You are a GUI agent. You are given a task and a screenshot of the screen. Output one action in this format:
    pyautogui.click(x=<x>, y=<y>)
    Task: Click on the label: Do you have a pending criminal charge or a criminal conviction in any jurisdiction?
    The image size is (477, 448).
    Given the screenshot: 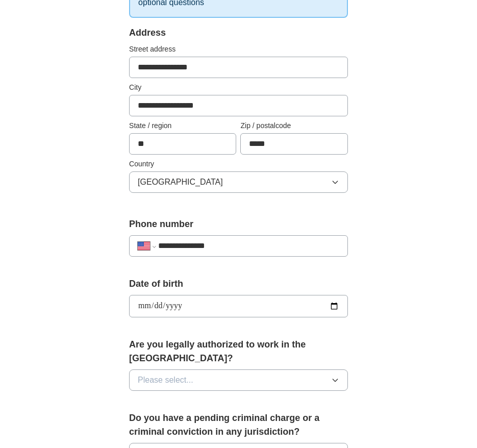 What is the action you would take?
    pyautogui.click(x=238, y=425)
    